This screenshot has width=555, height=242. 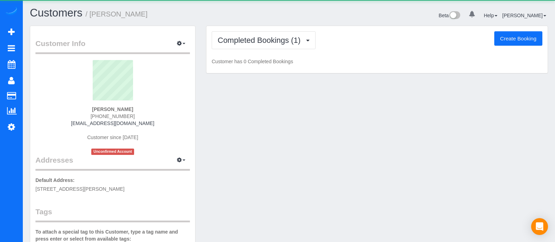 I want to click on a: Customers, so click(x=56, y=13).